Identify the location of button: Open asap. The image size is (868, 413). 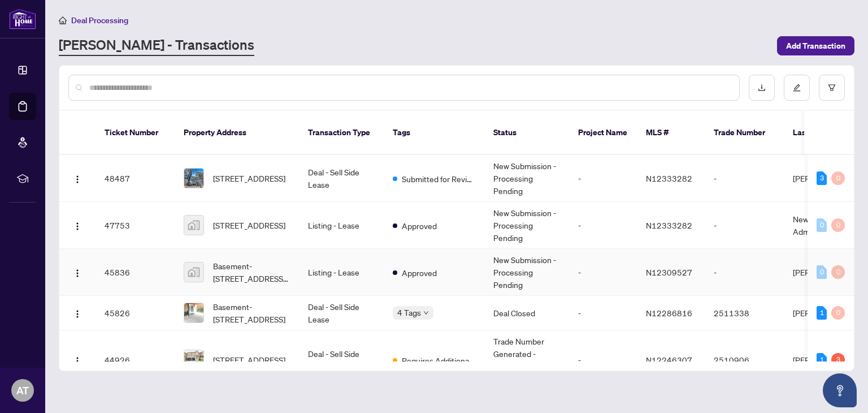
(840, 391).